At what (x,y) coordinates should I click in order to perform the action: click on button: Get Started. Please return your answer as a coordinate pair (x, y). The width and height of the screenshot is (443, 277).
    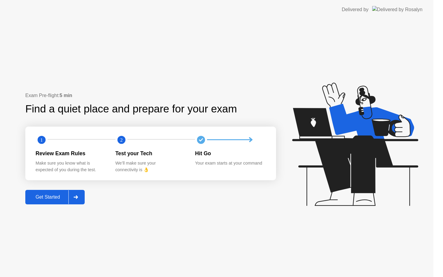
    Looking at the image, I should click on (55, 197).